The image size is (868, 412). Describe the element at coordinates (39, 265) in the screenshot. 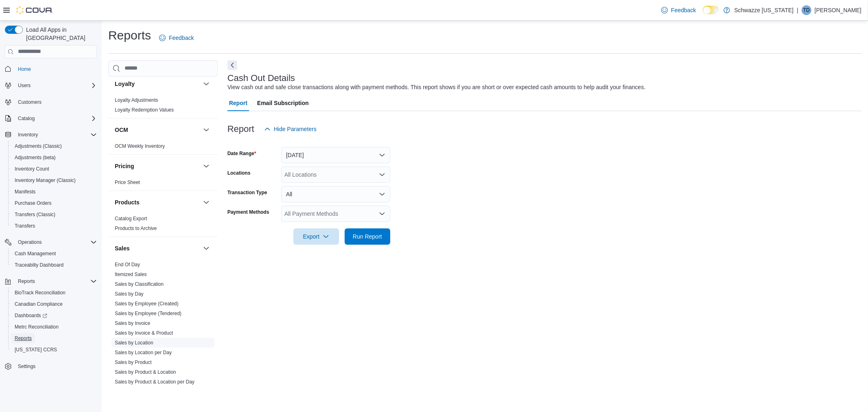

I see `a: Traceabilty Dashboard` at that location.